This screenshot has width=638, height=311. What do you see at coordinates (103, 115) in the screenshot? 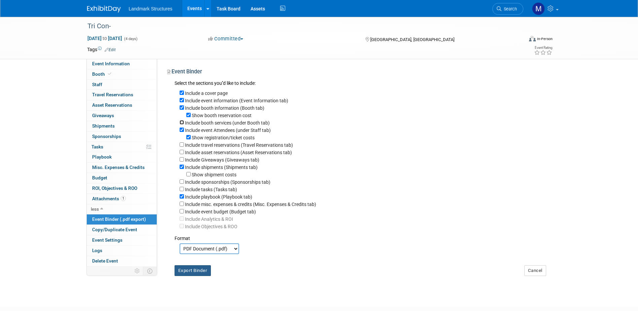
I see `span: Giveaways` at bounding box center [103, 115].